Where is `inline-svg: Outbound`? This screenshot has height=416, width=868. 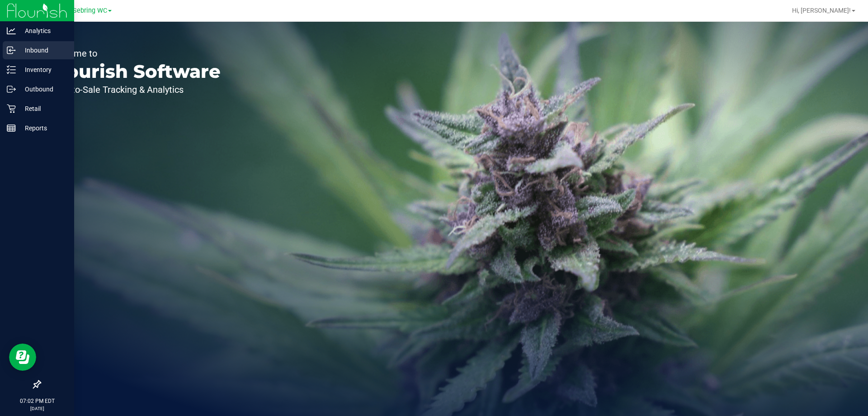
inline-svg: Outbound is located at coordinates (11, 89).